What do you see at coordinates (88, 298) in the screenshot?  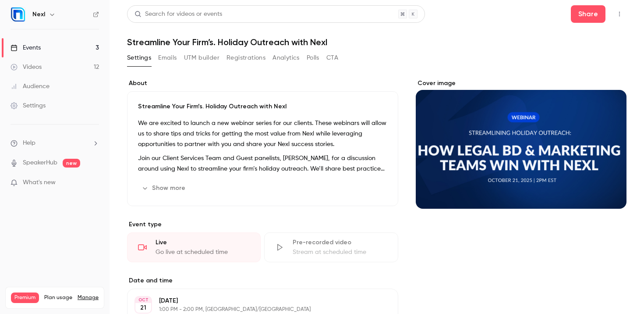 I see `a: Manage` at bounding box center [88, 298].